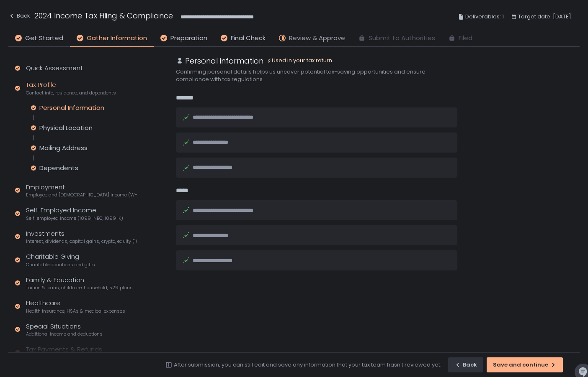  I want to click on div: Healthcare, so click(75, 307).